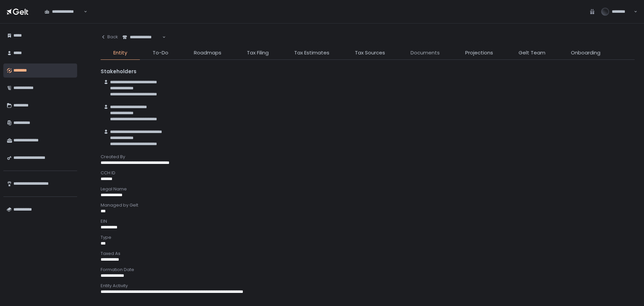 Image resolution: width=644 pixels, height=306 pixels. Describe the element at coordinates (368, 222) in the screenshot. I see `div: EIN` at that location.